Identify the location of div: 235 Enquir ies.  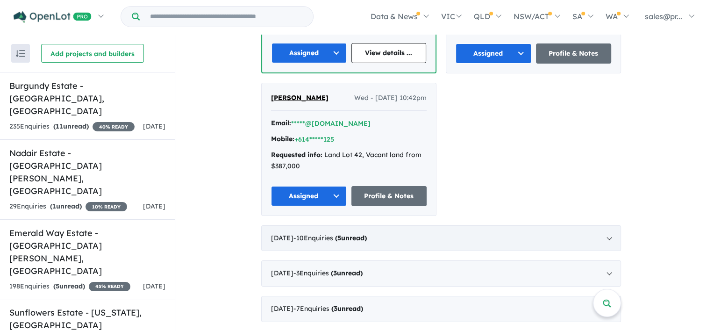
(72, 127).